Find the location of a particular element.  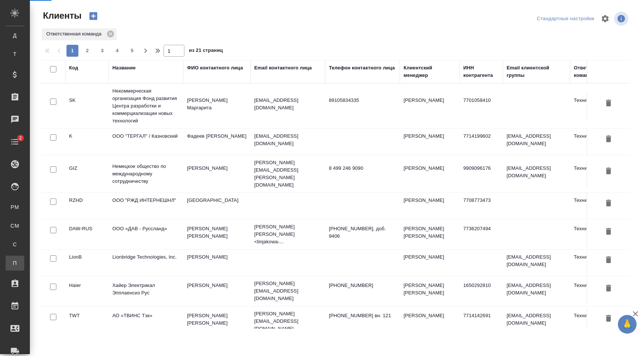

td: 7701058410 is located at coordinates (481, 106).